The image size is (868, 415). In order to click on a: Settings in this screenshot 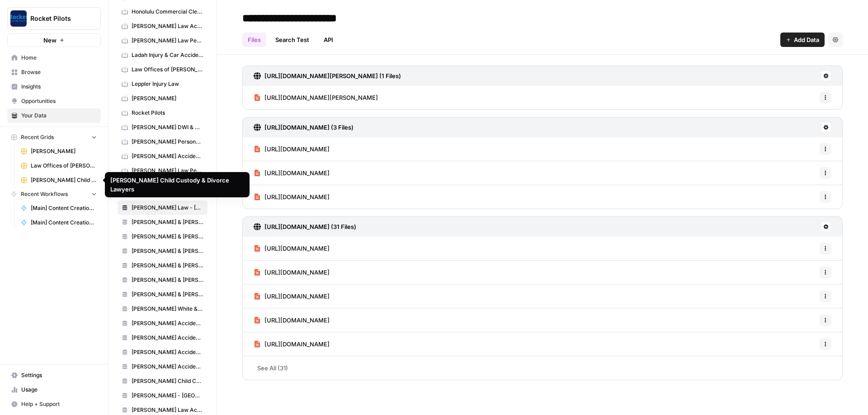, I will do `click(54, 375)`.